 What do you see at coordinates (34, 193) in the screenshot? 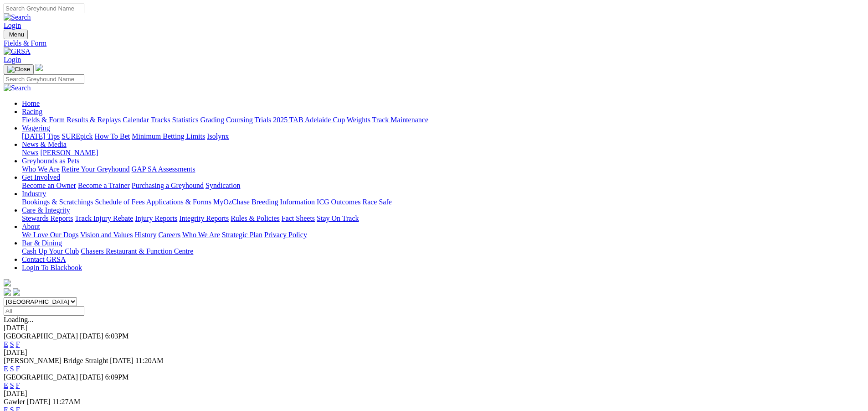
I see `a: Industry` at bounding box center [34, 193].